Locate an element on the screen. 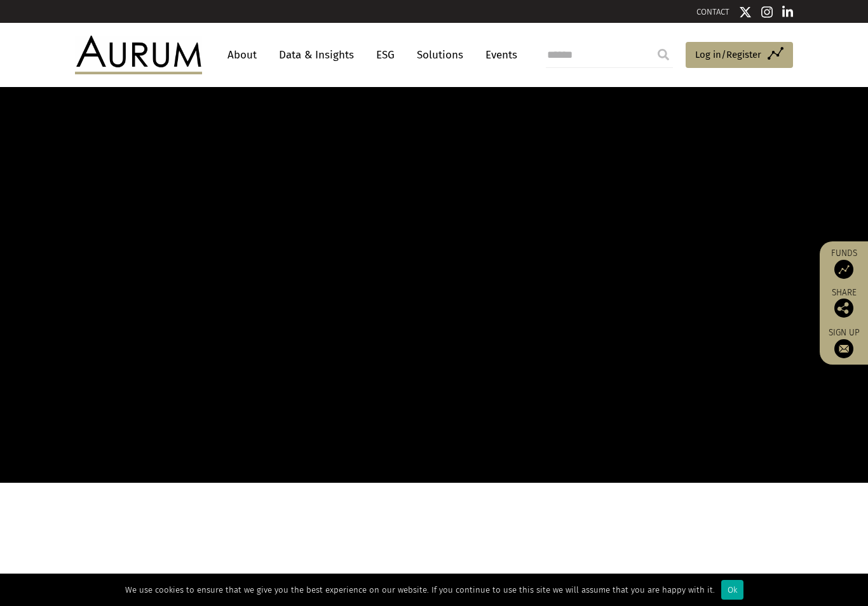  a: ESG is located at coordinates (386, 55).